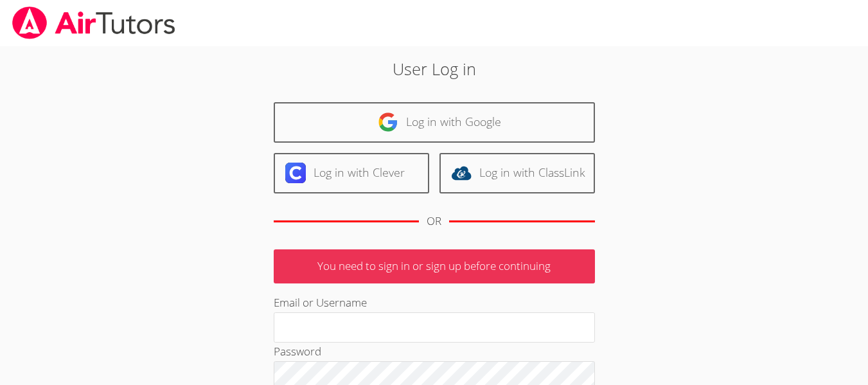 The height and width of the screenshot is (385, 868). I want to click on img: airtutors_banner-c4298cdbf04f3fff15de1276eac7730deb9818008684d7c2e4769d2f7ddbe033.png, so click(94, 23).